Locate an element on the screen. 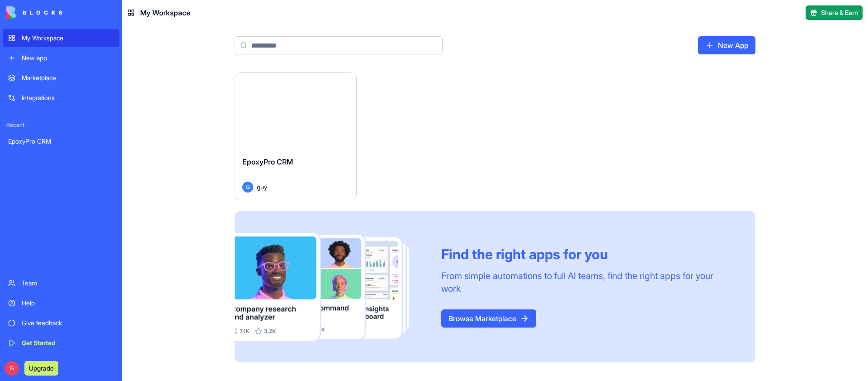  img: logo is located at coordinates (34, 13).